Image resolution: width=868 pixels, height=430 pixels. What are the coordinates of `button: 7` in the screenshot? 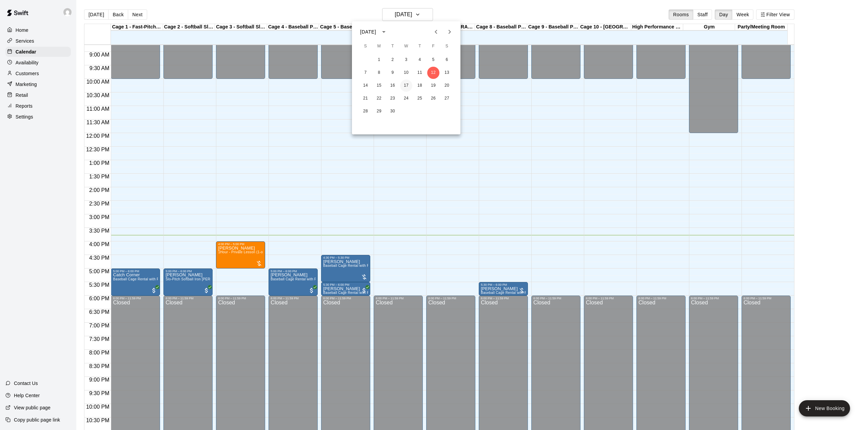 It's located at (365, 73).